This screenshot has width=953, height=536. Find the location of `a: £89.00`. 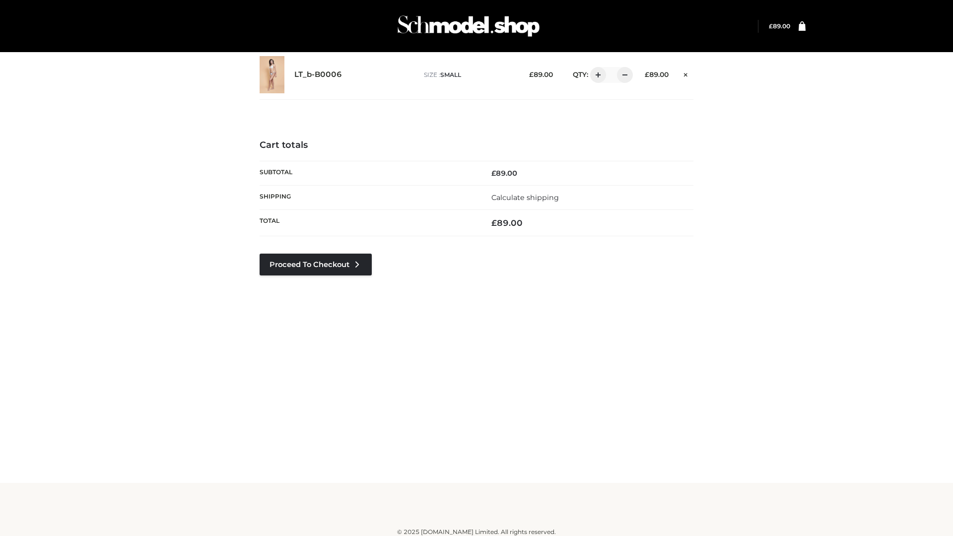

a: £89.00 is located at coordinates (780, 26).